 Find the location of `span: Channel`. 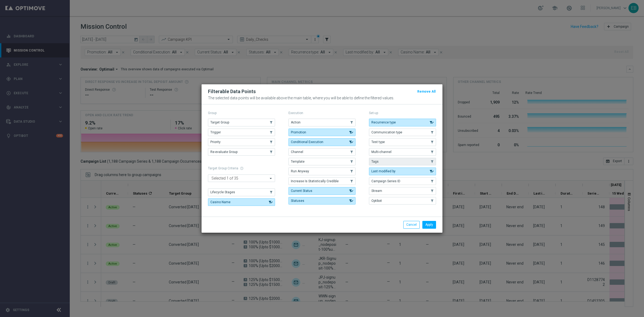

span: Channel is located at coordinates (297, 152).